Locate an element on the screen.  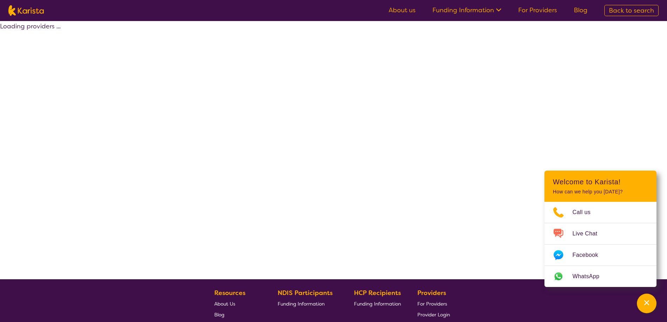
button: Channel Menu is located at coordinates (647, 303).